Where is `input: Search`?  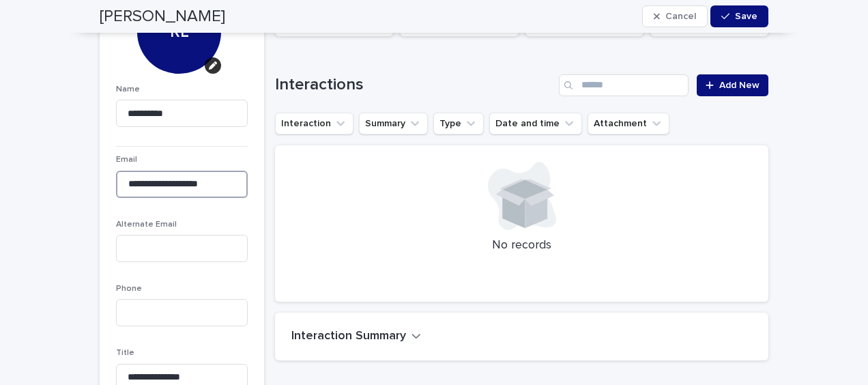
input: Search is located at coordinates (624, 85).